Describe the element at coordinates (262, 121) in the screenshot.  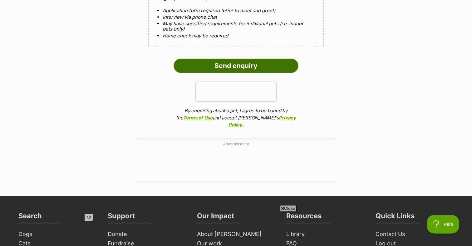
I see `a: Privacy Policy.` at that location.